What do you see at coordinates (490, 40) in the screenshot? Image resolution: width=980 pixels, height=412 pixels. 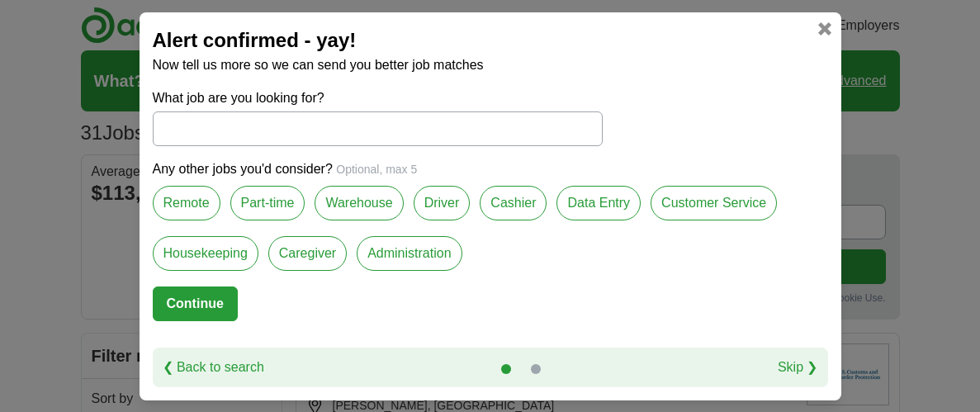 I see `h2: Alert confirmed - yay!` at bounding box center [490, 40].